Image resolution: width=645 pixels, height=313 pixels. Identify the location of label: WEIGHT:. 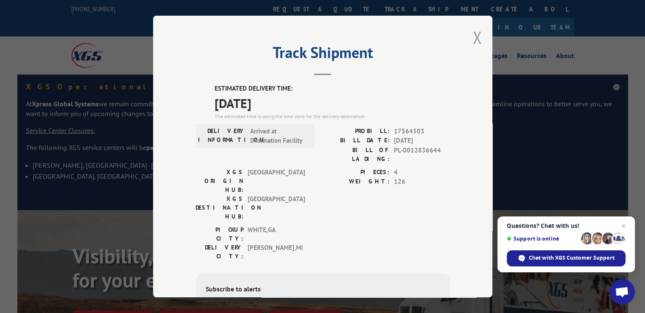
(356, 182).